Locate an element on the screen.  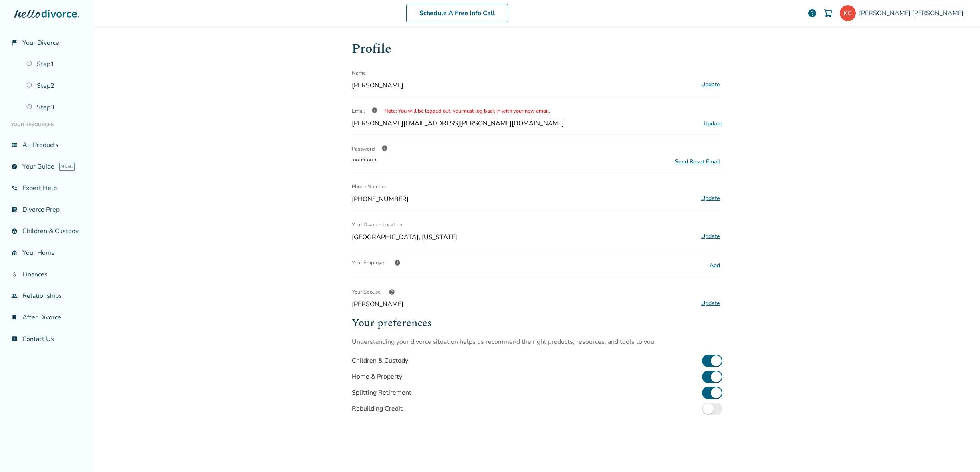
a: Schedule A Free Info Call is located at coordinates (457, 13).